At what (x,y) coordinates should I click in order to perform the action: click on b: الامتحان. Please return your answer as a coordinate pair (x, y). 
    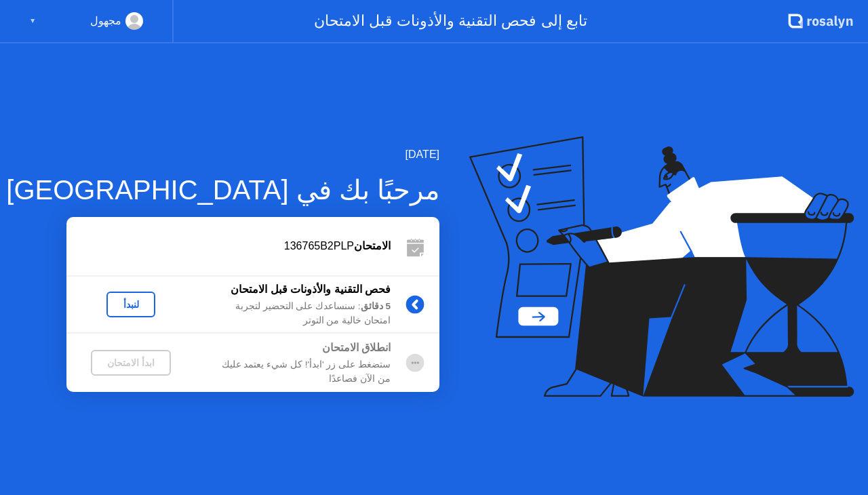
    Looking at the image, I should click on (372, 245).